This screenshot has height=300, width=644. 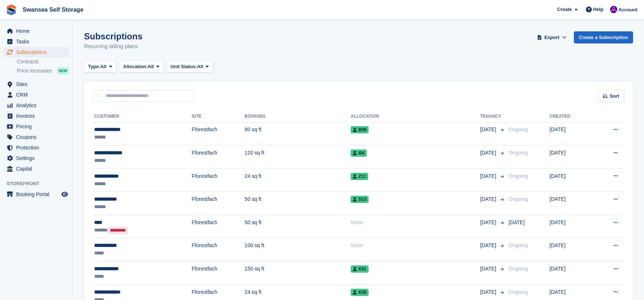 What do you see at coordinates (38, 105) in the screenshot?
I see `span: Analytics` at bounding box center [38, 105].